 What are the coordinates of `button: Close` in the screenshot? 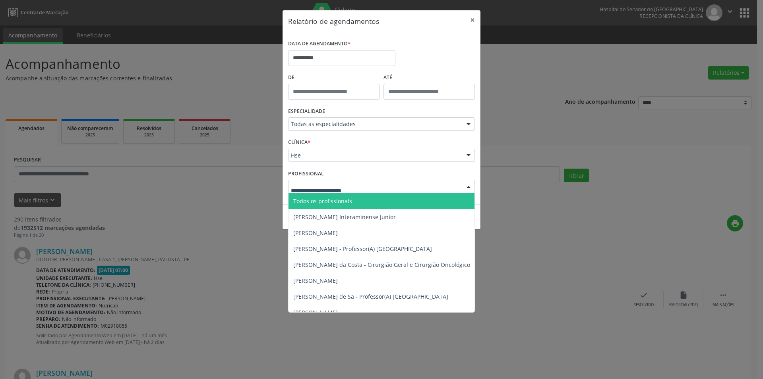 It's located at (473, 20).